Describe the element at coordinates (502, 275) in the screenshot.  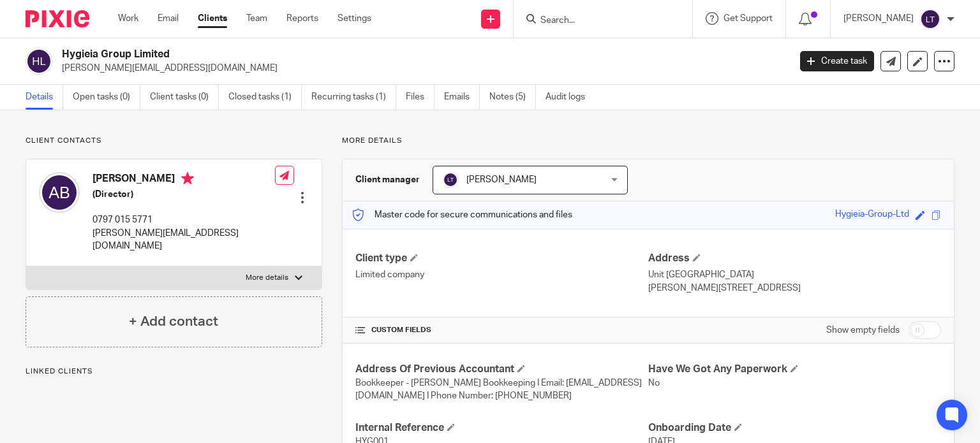
I see `p: Limited company` at that location.